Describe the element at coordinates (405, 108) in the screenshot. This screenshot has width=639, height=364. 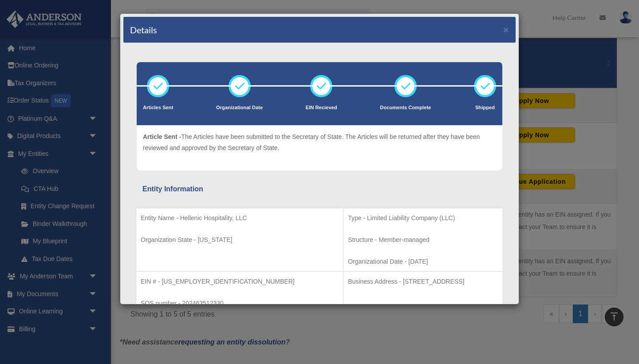
I see `p: Documents Complete` at that location.